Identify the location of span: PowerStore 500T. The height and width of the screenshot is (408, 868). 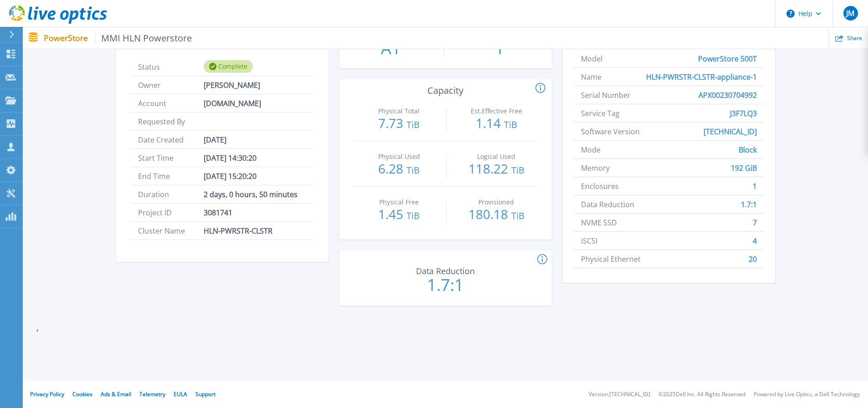
(728, 59).